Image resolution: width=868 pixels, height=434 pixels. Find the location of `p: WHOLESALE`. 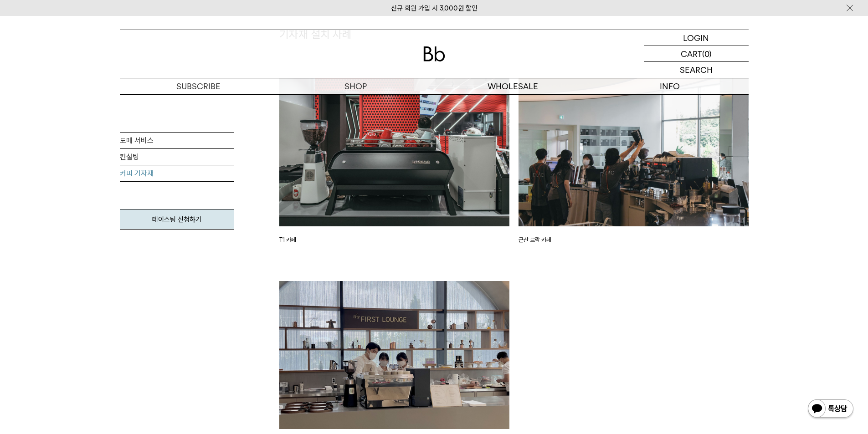

p: WHOLESALE is located at coordinates (512, 86).